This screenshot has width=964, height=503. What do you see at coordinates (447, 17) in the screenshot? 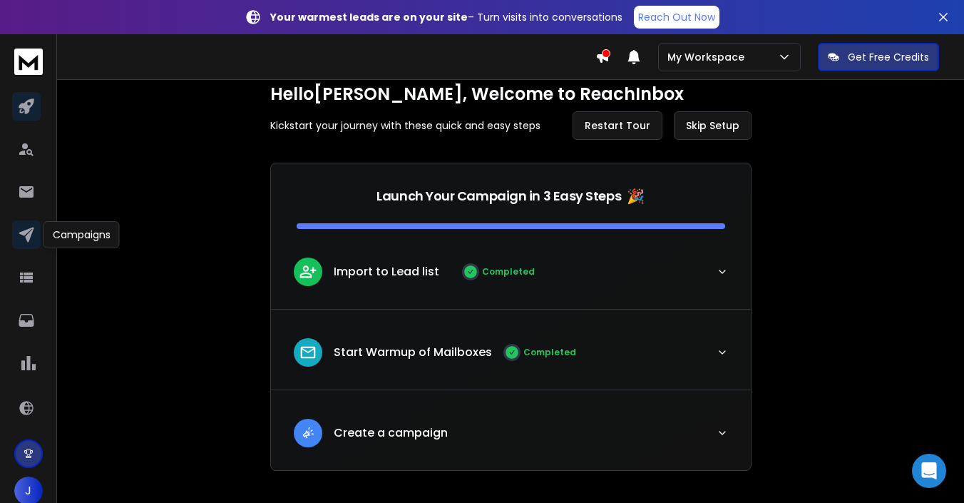
I see `p: – Turn visits into conversations` at bounding box center [447, 17].